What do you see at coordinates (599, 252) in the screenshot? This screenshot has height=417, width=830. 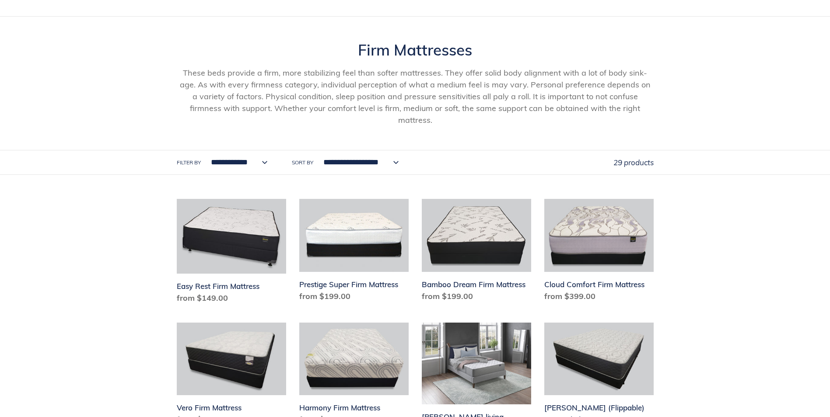 I see `a: Cloud Comfort Firm Mattress` at bounding box center [599, 252].